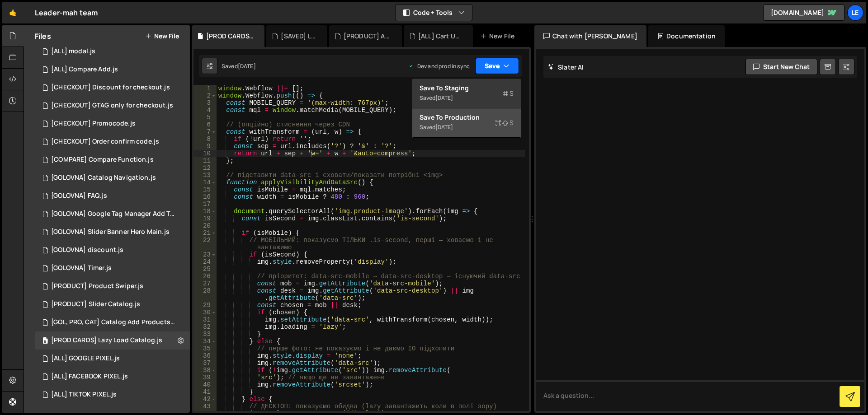  Describe the element at coordinates (112, 196) in the screenshot. I see `div: 16298/44463.js` at that location.